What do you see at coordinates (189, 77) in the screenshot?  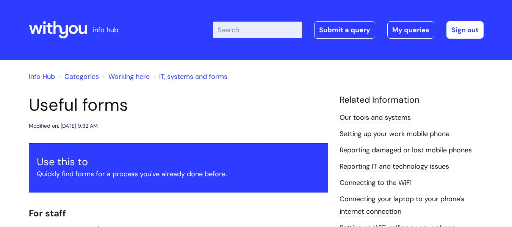 I see `li: IT, systems and forms` at bounding box center [189, 77].